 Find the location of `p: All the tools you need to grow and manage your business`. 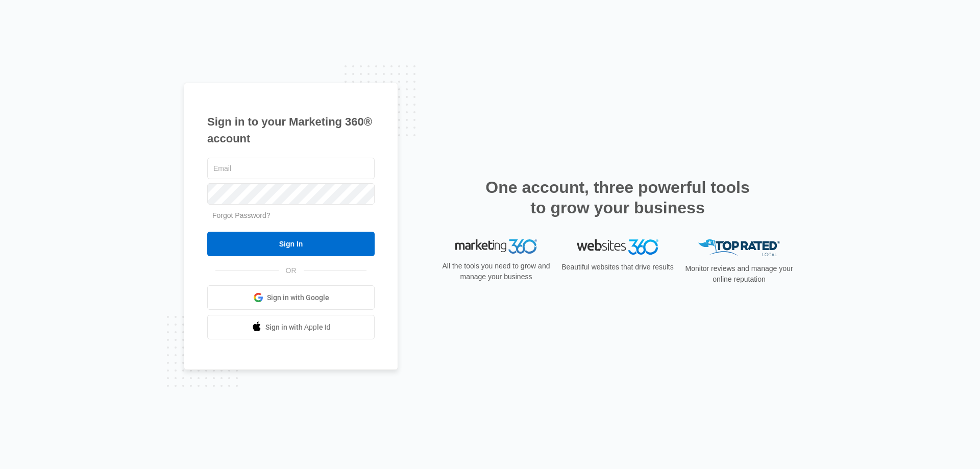

p: All the tools you need to grow and manage your business is located at coordinates (496, 272).